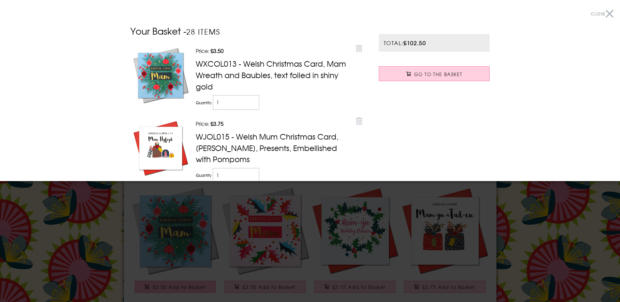 Image resolution: width=620 pixels, height=302 pixels. I want to click on span: Close, so click(598, 14).